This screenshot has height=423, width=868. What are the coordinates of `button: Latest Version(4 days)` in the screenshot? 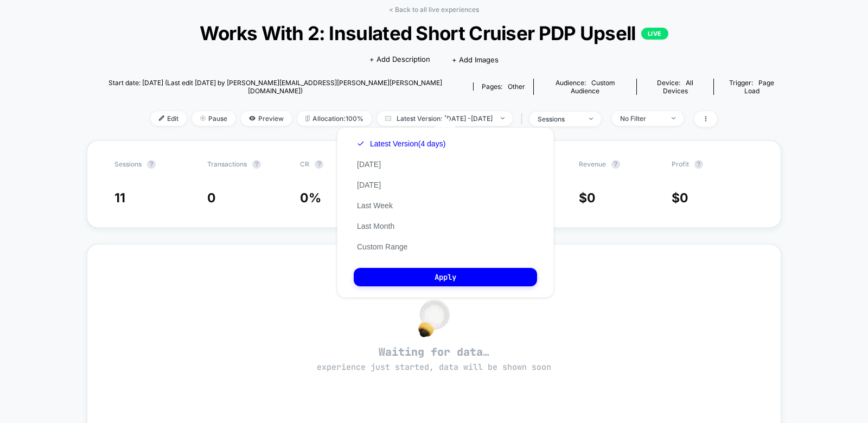 It's located at (401, 143).